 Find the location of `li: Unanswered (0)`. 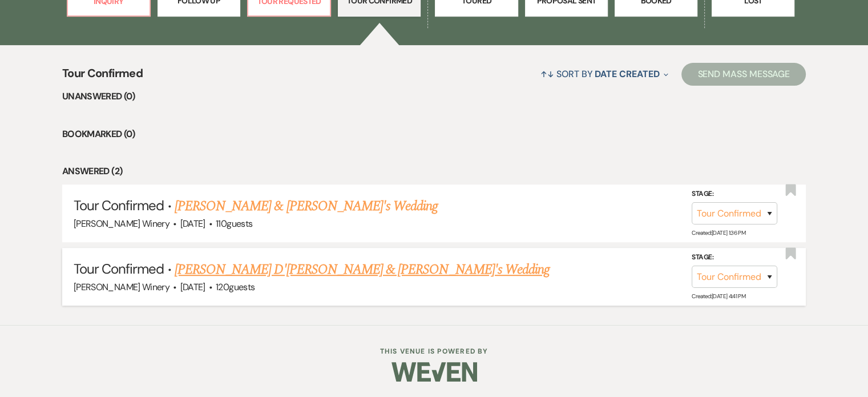

li: Unanswered (0) is located at coordinates (434, 97).